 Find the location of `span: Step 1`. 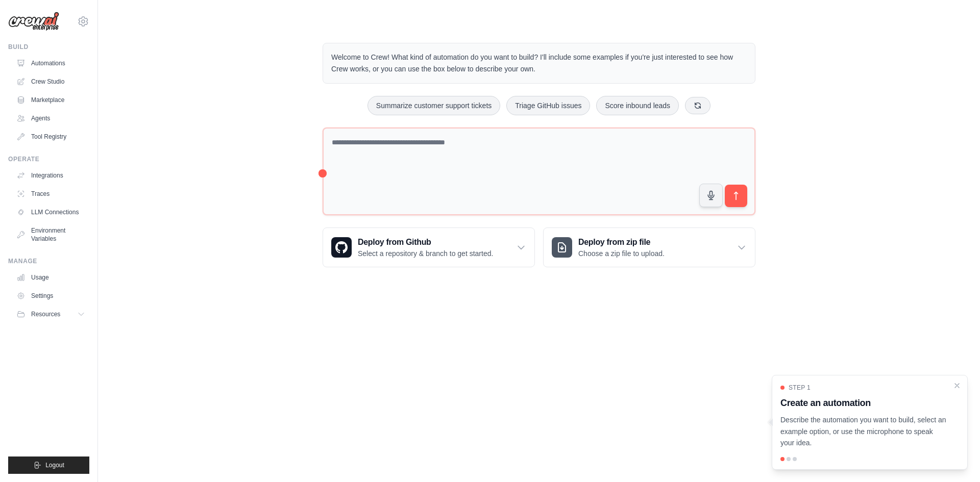

span: Step 1 is located at coordinates (799, 388).